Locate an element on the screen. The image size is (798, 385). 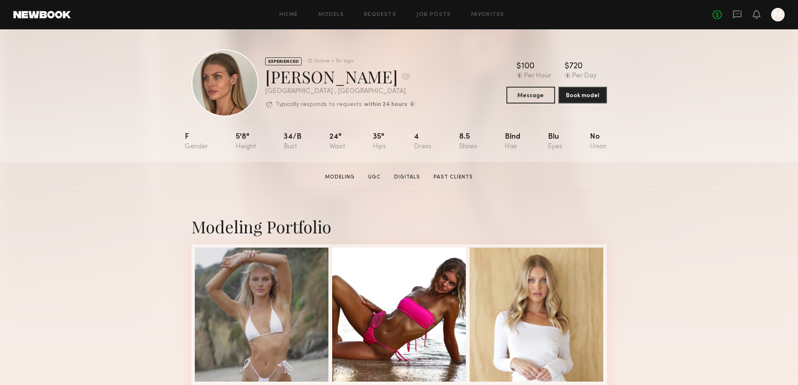
a: Favorites is located at coordinates (487, 15).